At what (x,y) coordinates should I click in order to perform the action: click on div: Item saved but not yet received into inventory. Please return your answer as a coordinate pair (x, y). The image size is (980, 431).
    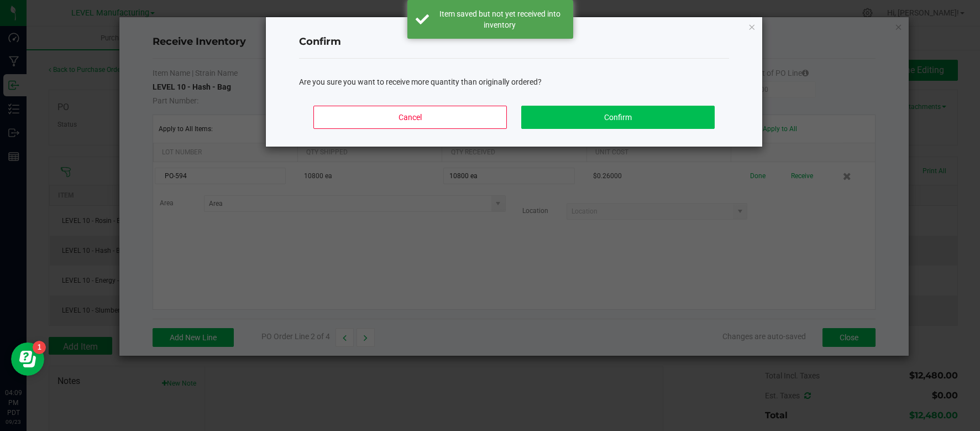
    Looking at the image, I should click on (500, 19).